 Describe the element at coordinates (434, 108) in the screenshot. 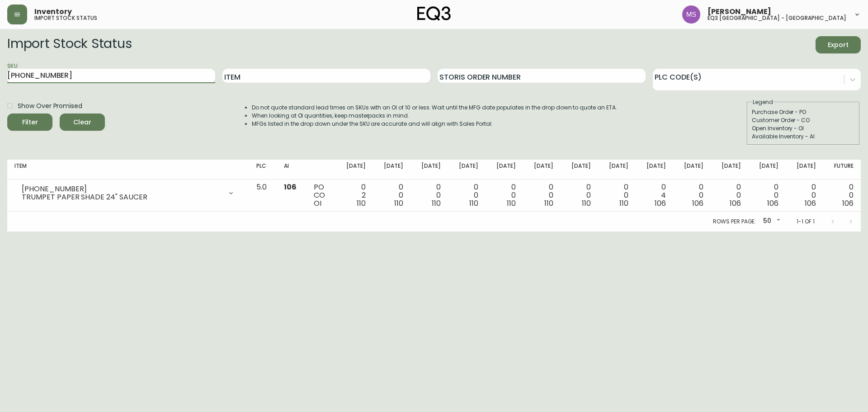

I see `li: Do not quote standard lead times on SKUs with an OI of 10 or less. Wait until the MFG date popula...` at that location.